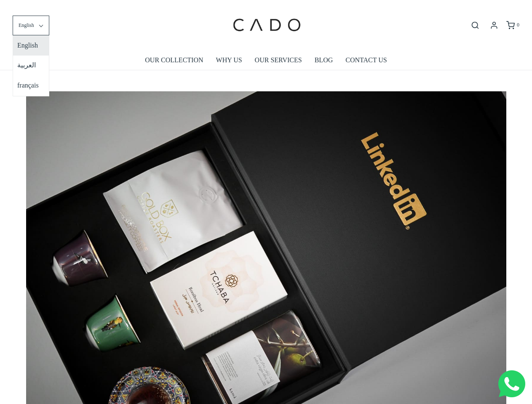 This screenshot has height=404, width=532. Describe the element at coordinates (512, 384) in the screenshot. I see `img: Whatsapp` at that location.